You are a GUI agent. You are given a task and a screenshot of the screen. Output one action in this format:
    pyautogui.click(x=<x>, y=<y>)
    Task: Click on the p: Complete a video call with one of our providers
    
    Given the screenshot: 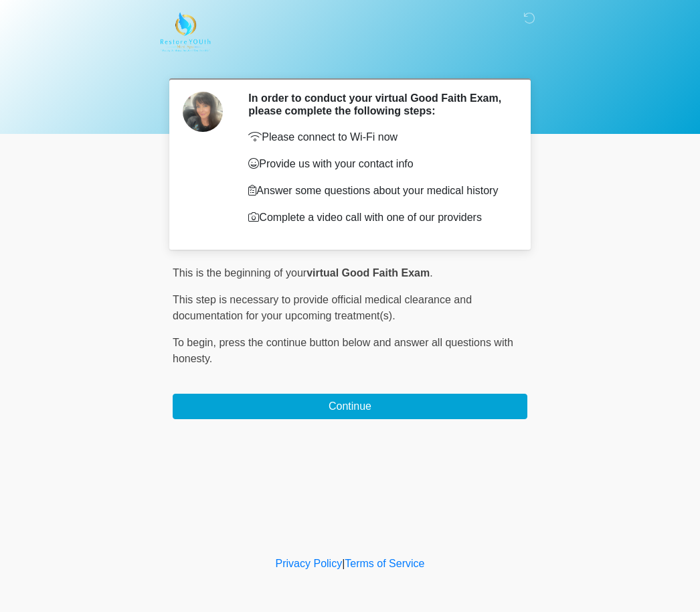 What is the action you would take?
    pyautogui.click(x=378, y=218)
    